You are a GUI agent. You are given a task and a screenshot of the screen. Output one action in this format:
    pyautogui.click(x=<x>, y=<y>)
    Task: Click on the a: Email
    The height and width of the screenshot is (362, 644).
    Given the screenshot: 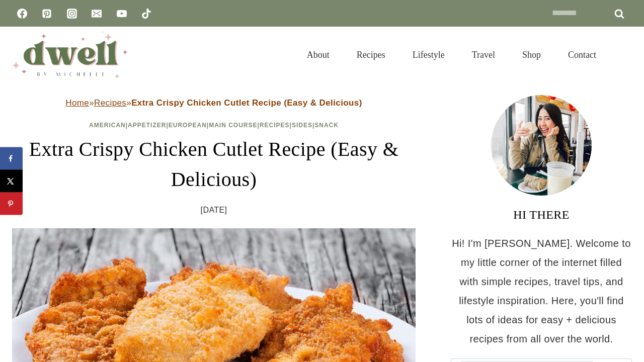 What is the action you would take?
    pyautogui.click(x=96, y=13)
    